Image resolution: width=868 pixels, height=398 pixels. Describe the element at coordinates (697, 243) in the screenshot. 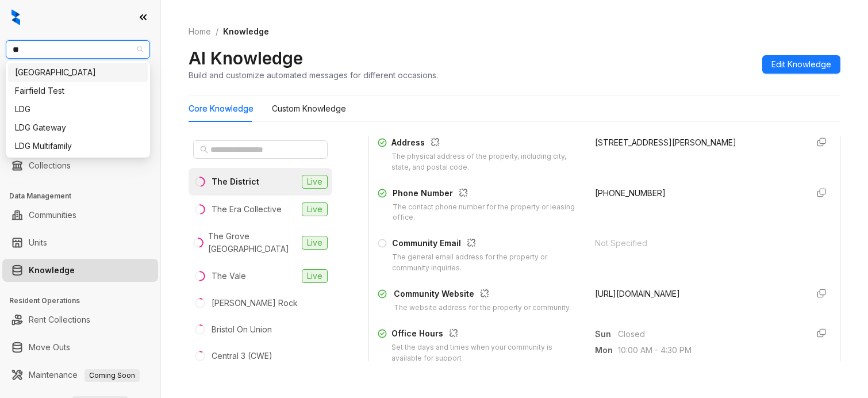

I see `div: Not Specified` at that location.